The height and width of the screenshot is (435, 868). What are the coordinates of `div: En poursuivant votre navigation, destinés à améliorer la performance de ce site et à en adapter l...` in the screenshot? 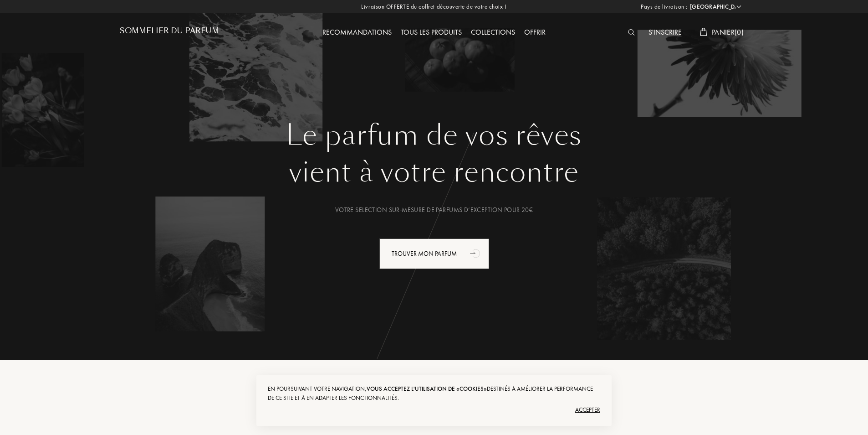 It's located at (434, 393).